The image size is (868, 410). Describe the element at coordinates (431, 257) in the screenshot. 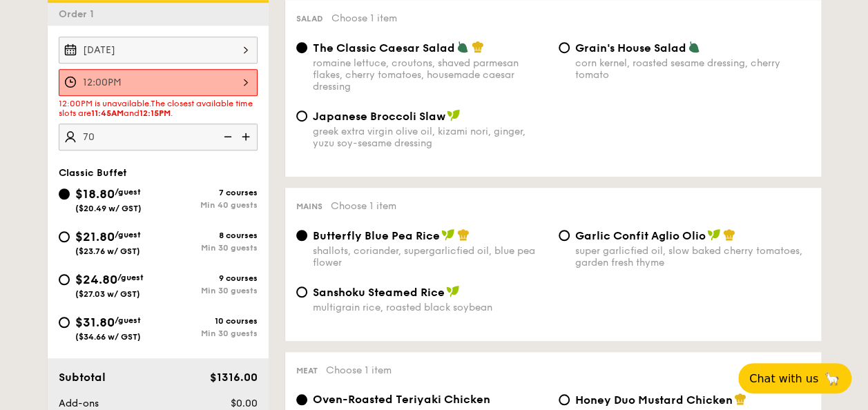

I see `div: shallots, coriander, supergarlicfied oil, blue pea flower` at that location.